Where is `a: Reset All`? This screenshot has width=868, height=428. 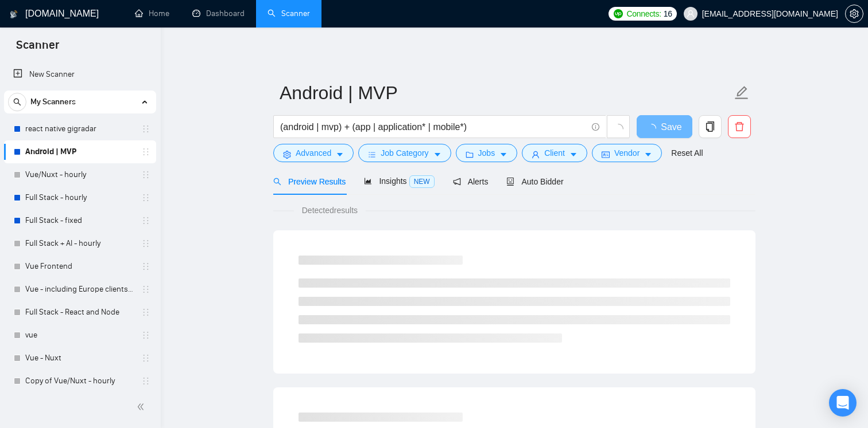 a: Reset All is located at coordinates (687, 153).